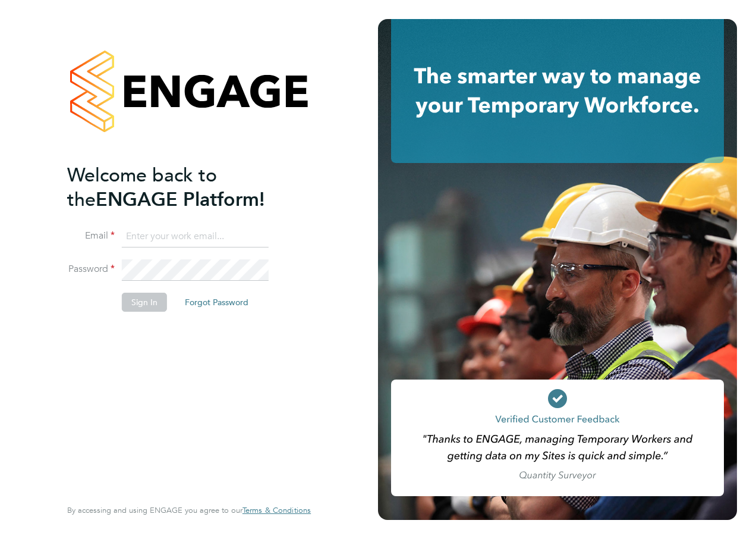 Image resolution: width=756 pixels, height=539 pixels. Describe the element at coordinates (277, 510) in the screenshot. I see `a: Terms & Conditions` at that location.